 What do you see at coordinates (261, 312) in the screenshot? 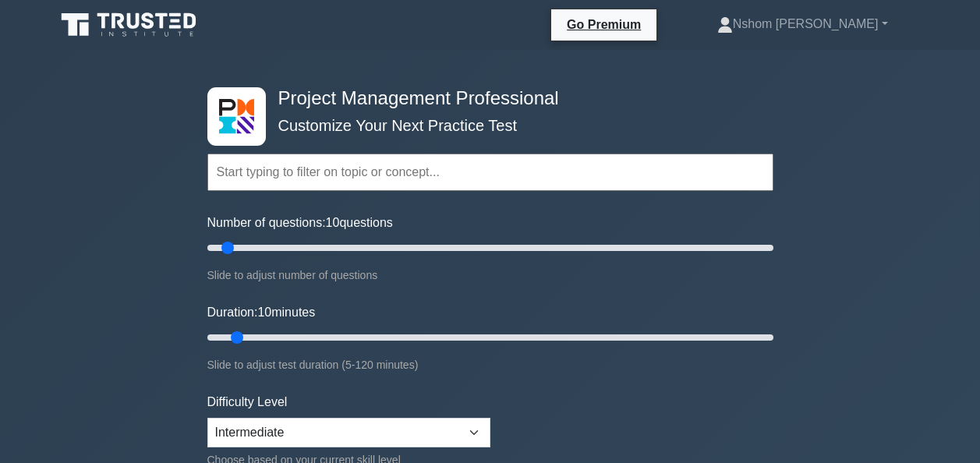
I see `label: Duration: minutes` at bounding box center [261, 312].